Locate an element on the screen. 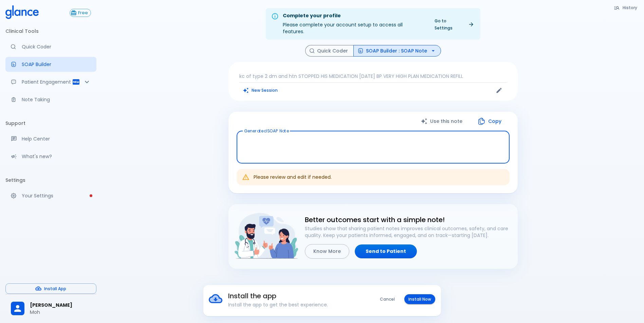 This screenshot has height=323, width=644. a: Please complete account setup is located at coordinates (51, 196).